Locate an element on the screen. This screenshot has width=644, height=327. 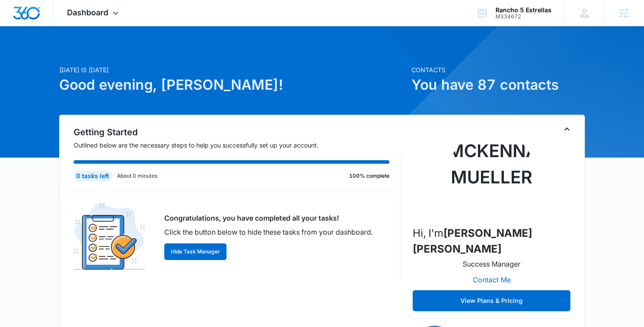
button: Hide Task Manager is located at coordinates (195, 252).